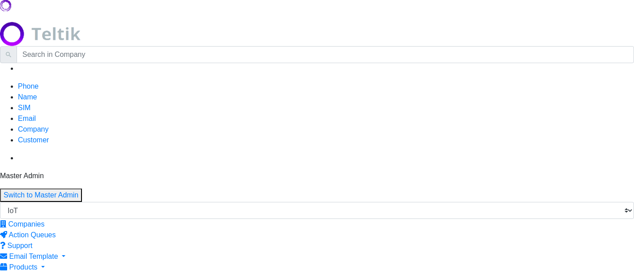 Image resolution: width=634 pixels, height=274 pixels. Describe the element at coordinates (20, 245) in the screenshot. I see `span: Support` at that location.